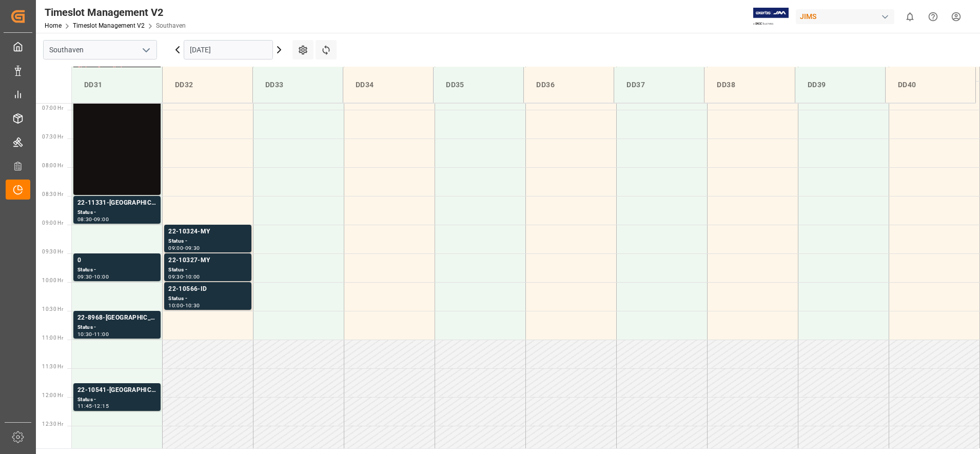 This screenshot has height=454, width=980. Describe the element at coordinates (109, 26) in the screenshot. I see `a: Timeslot Management V2` at that location.